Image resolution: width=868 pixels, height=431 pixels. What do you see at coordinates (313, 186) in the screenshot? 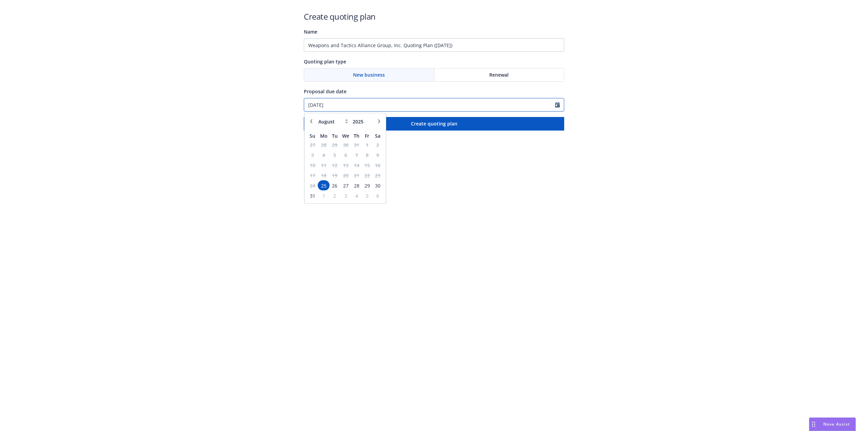
I see `span: 24` at bounding box center [313, 186].